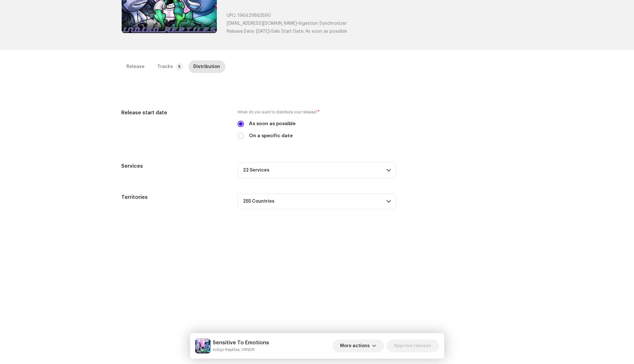  I want to click on div: Release, so click(135, 67).